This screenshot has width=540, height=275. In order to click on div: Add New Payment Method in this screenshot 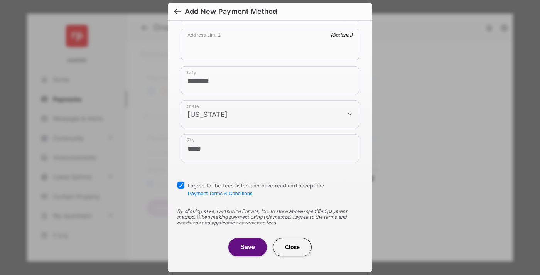, I will do `click(230, 12)`.